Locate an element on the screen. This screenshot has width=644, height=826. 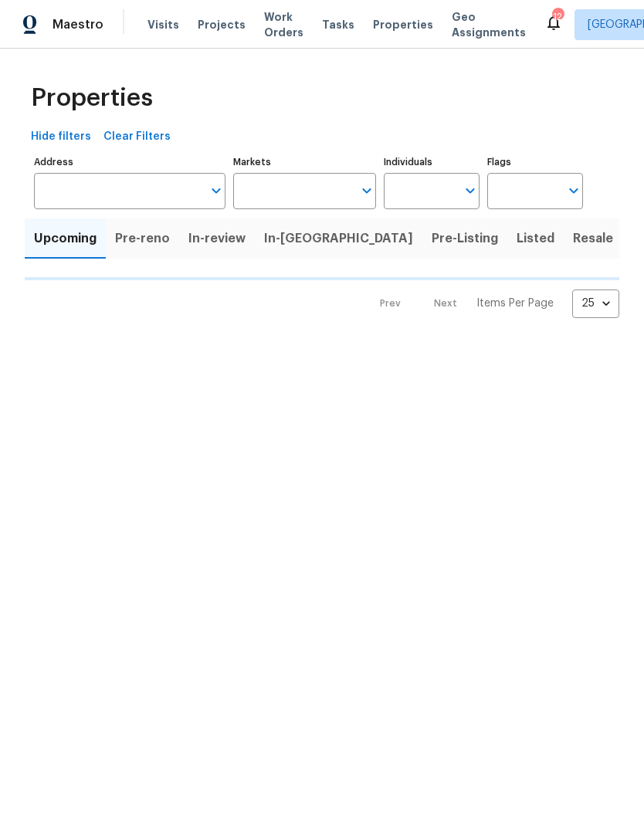
span: Projects is located at coordinates (221, 25).